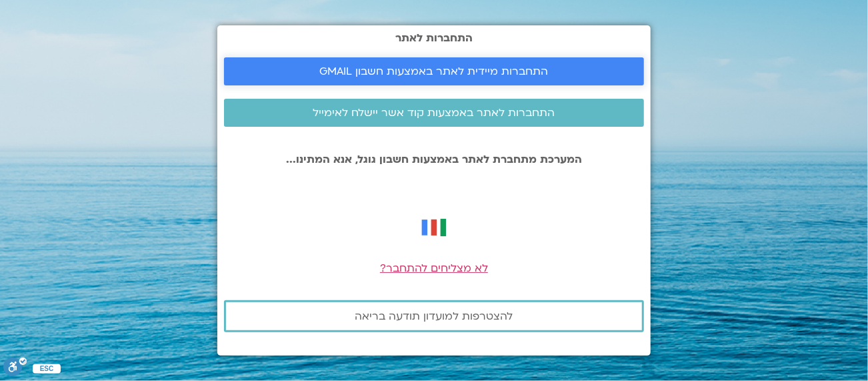  I want to click on a: לא מצליחים להתחבר?, so click(434, 269).